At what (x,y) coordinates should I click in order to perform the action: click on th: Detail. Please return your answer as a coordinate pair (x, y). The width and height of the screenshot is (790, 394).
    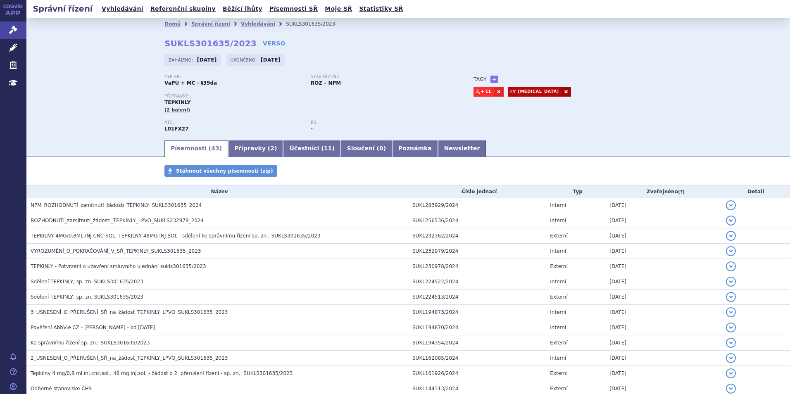
    Looking at the image, I should click on (756, 192).